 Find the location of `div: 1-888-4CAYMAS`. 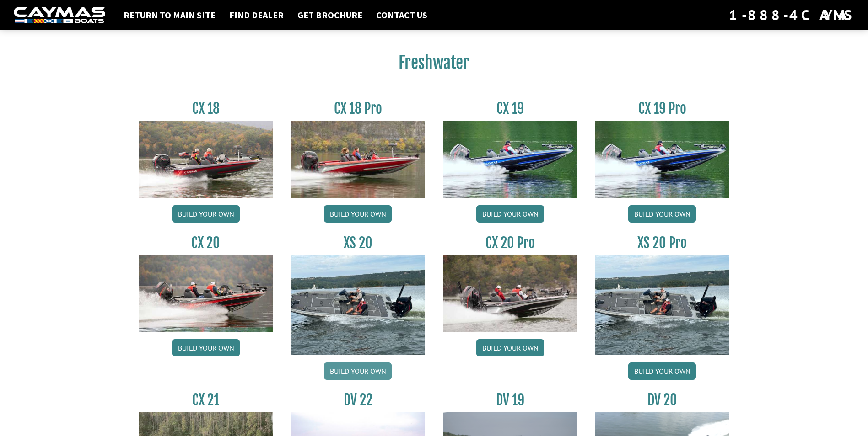

div: 1-888-4CAYMAS is located at coordinates (792, 15).